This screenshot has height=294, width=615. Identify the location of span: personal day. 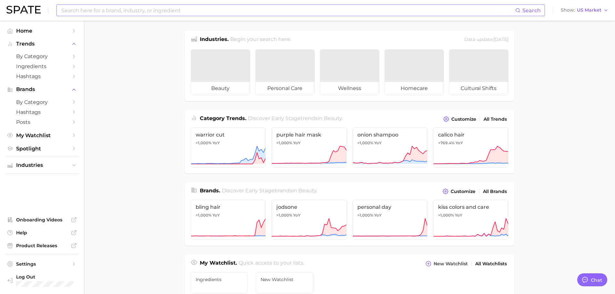
(390, 207).